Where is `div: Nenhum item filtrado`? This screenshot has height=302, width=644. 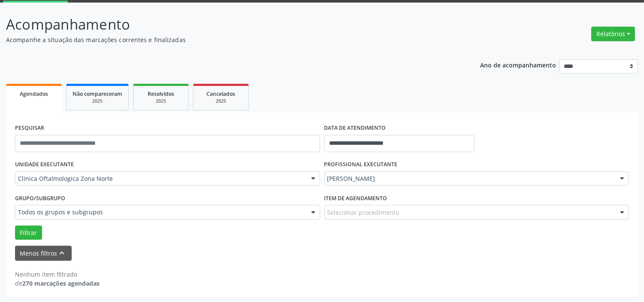 div: Nenhum item filtrado is located at coordinates (57, 274).